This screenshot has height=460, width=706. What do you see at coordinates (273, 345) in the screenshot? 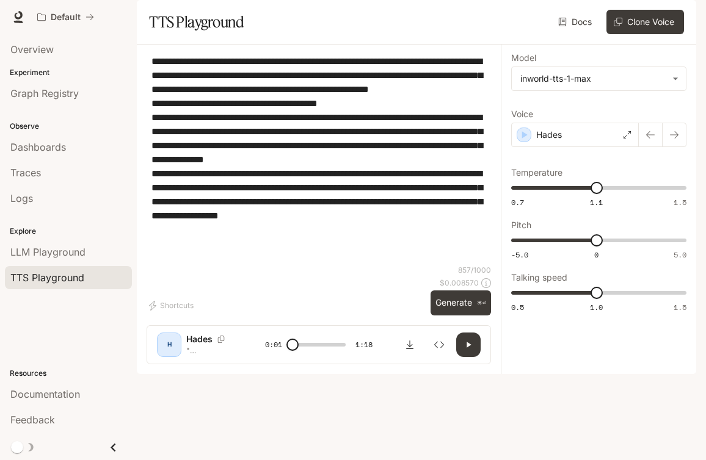
I see `span: 0:01` at bounding box center [273, 345].